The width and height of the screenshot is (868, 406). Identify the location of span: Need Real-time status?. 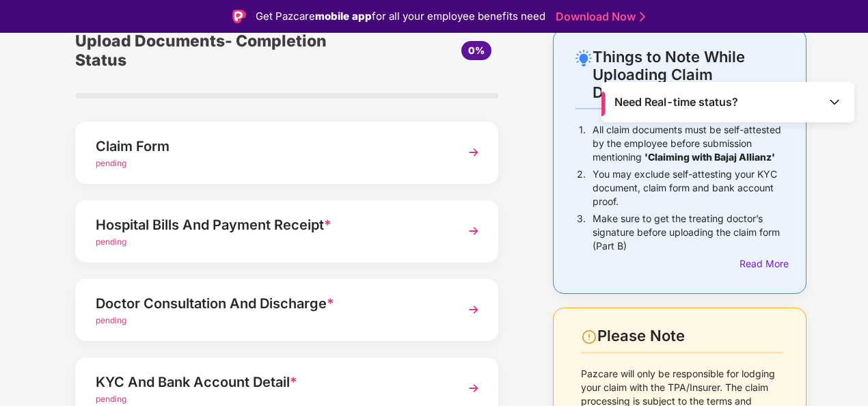
(676, 102).